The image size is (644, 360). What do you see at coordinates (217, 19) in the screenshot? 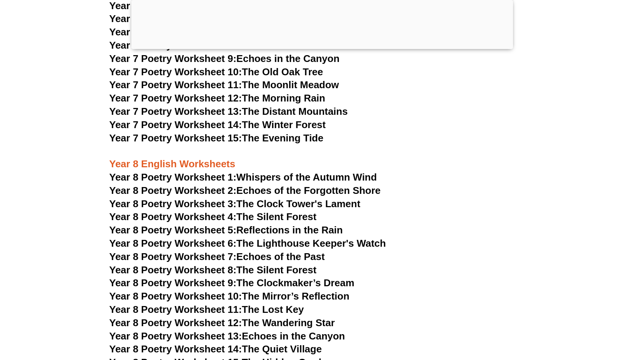
I see `a: Year 7 Poetry Worksheet 6:The Secret Garden` at bounding box center [217, 19].